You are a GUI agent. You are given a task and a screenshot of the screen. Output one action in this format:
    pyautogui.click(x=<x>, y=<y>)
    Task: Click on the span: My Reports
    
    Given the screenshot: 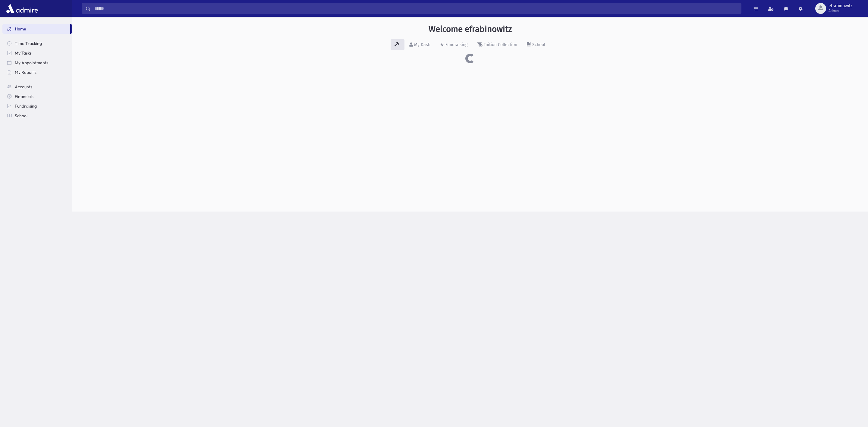 What is the action you would take?
    pyautogui.click(x=26, y=72)
    